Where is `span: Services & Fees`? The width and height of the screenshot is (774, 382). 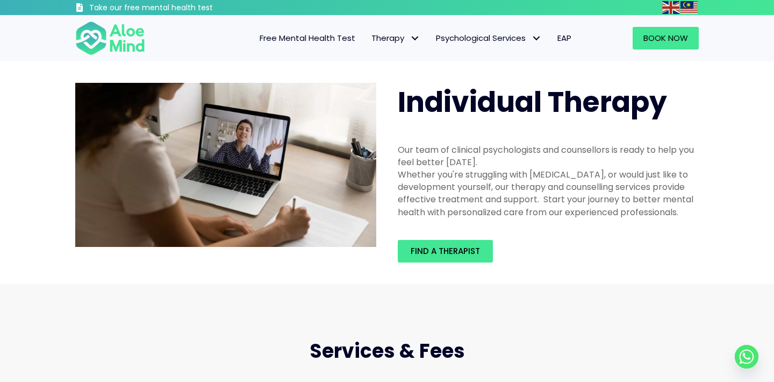 span: Services & Fees is located at coordinates (387, 351).